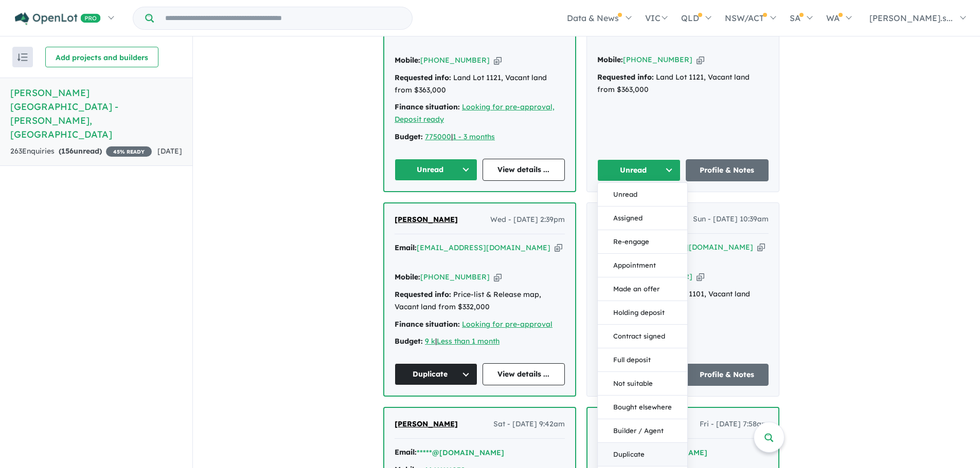 This screenshot has width=980, height=468. Describe the element at coordinates (643, 218) in the screenshot. I see `button: Assigned` at that location.